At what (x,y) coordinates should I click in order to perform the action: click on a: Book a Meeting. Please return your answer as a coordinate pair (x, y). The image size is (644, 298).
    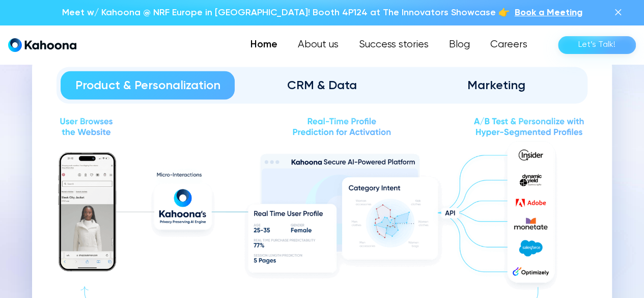
    Looking at the image, I should click on (549, 13).